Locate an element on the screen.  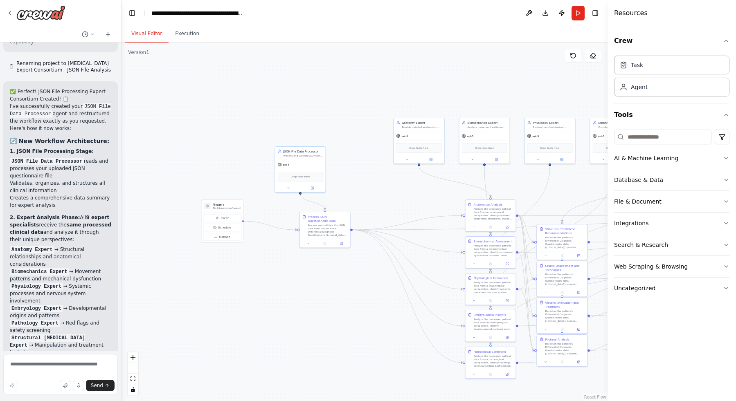
button: Manage is located at coordinates (222, 237).